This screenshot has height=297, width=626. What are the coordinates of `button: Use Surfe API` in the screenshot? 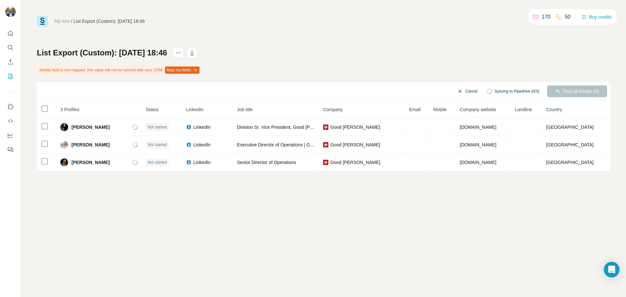 It's located at (10, 121).